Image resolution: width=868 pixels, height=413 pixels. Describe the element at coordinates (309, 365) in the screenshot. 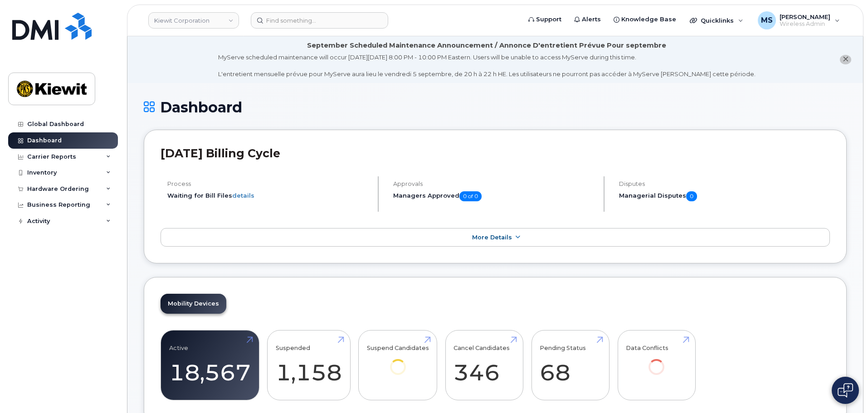

I see `a: Suspended 1,158` at that location.